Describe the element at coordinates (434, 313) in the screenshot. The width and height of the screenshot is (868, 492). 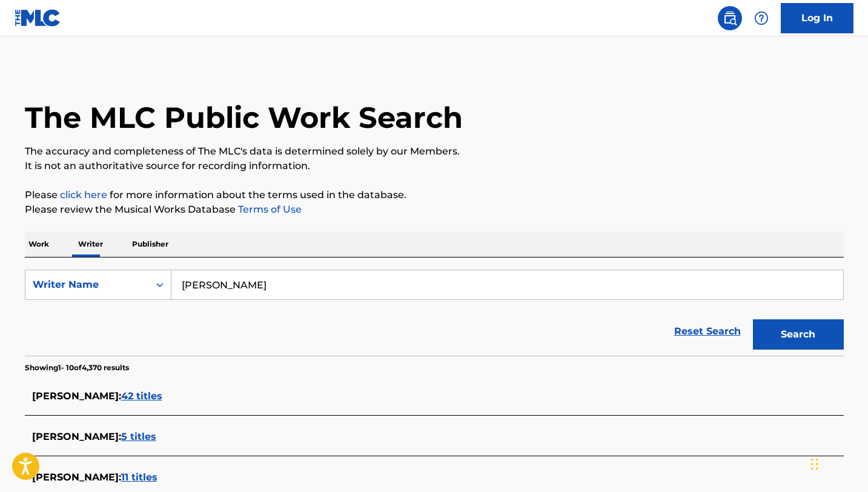
I see `form: Search Form` at that location.